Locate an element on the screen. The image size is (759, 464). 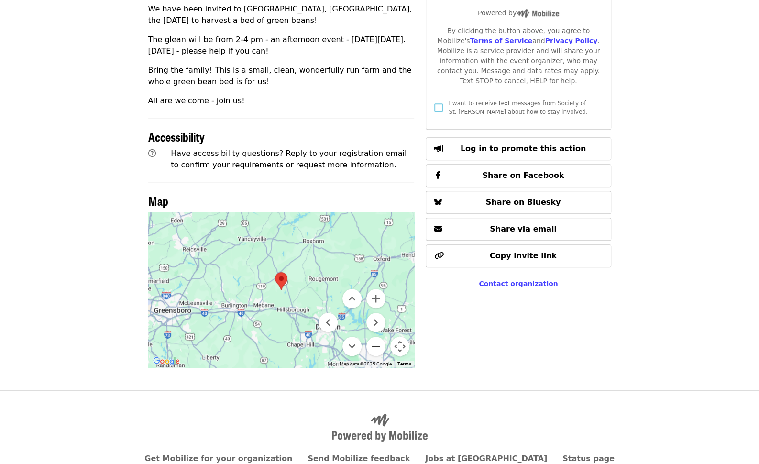
span: Powered by is located at coordinates (518, 13).